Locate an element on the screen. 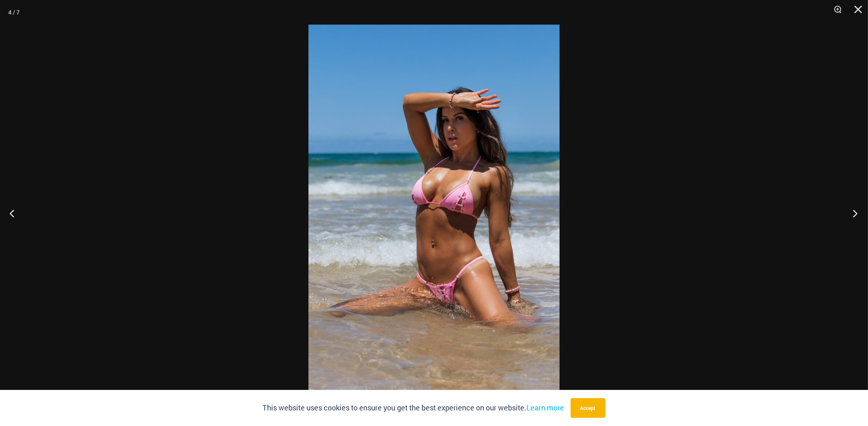 The image size is (868, 426). button: Next is located at coordinates (853, 213).